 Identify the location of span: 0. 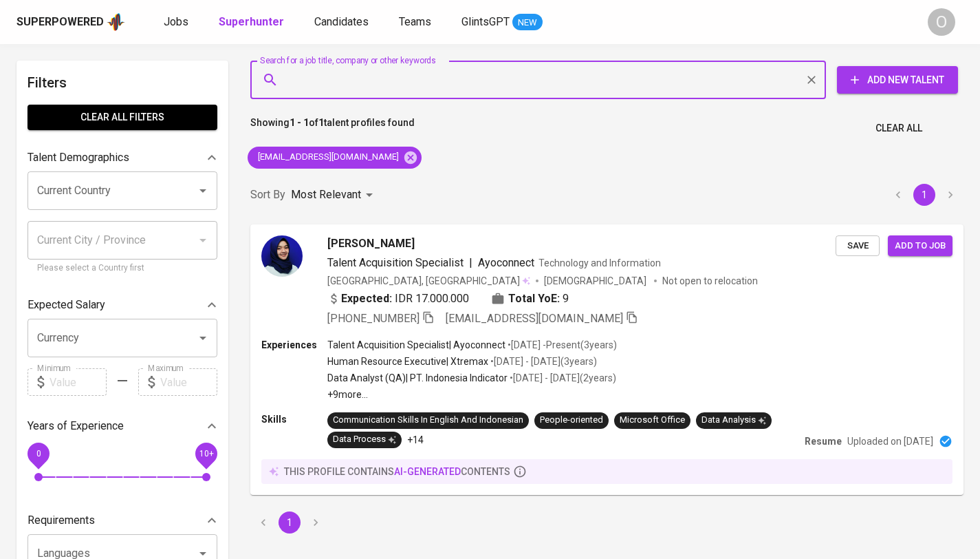
(38, 454).